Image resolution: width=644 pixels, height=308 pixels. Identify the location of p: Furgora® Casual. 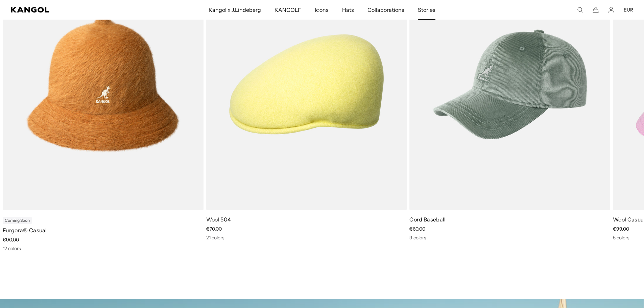
(103, 231).